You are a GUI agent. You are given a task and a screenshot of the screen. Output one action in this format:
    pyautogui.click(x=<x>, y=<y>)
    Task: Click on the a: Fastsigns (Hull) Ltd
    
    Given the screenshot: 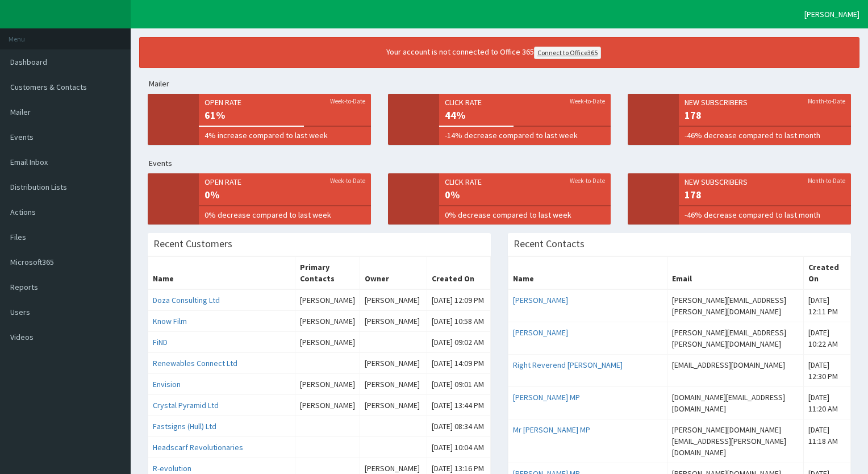 What is the action you would take?
    pyautogui.click(x=185, y=427)
    